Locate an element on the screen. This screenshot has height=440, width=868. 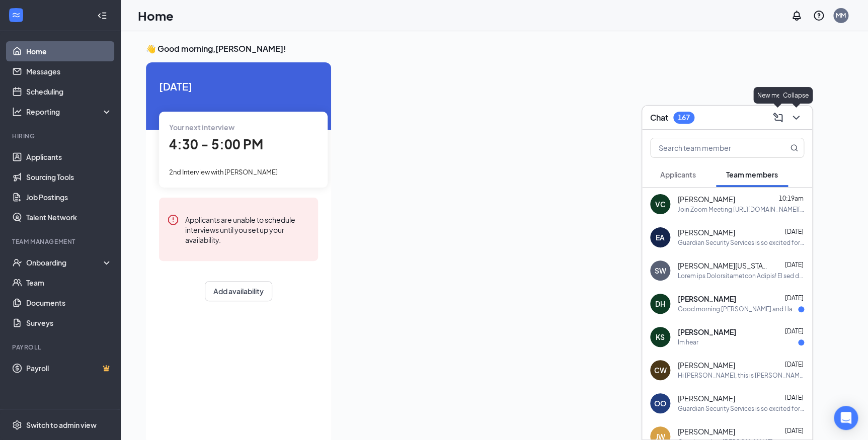
div: Im hear is located at coordinates (688, 342).